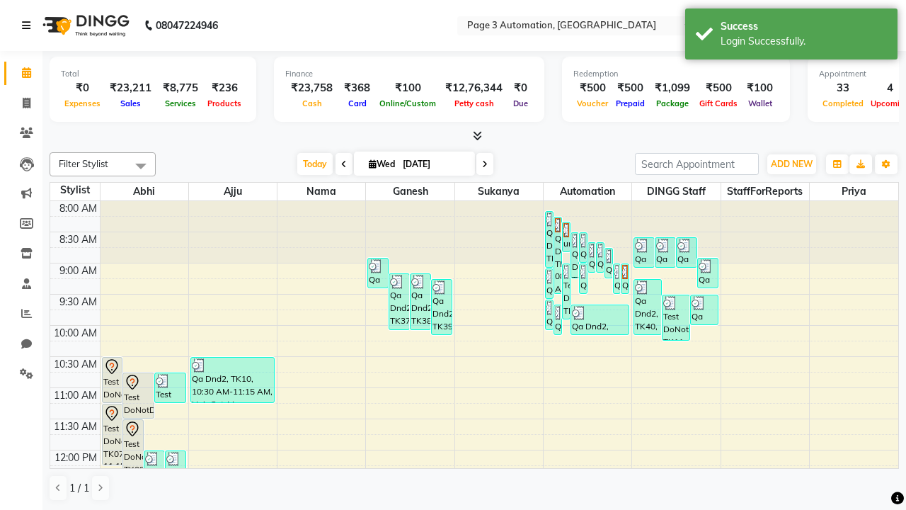  What do you see at coordinates (673, 103) in the screenshot?
I see `span: Package` at bounding box center [673, 103].